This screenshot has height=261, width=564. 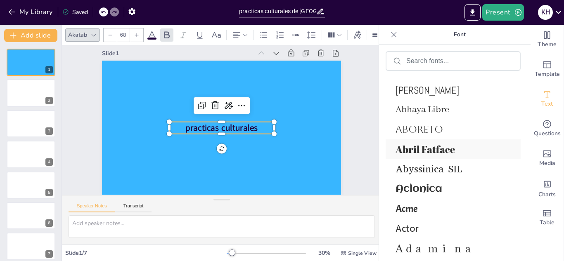 I want to click on div: Add text boxes, so click(x=547, y=99).